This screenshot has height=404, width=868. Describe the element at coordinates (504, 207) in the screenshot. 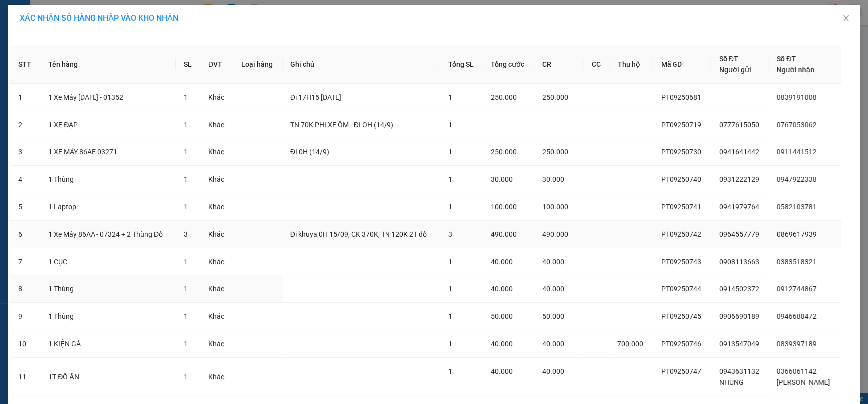

I see `span: 100.000` at that location.